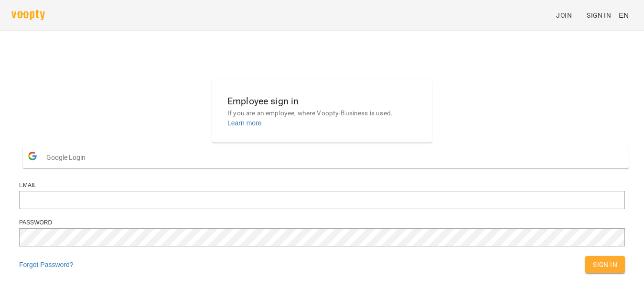 The width and height of the screenshot is (644, 301). Describe the element at coordinates (322, 185) in the screenshot. I see `div: Email` at that location.